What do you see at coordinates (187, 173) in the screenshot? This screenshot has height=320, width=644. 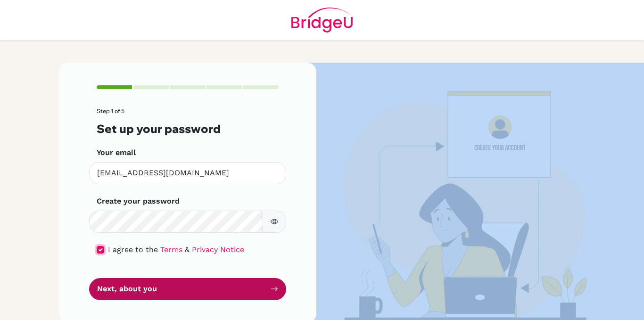 I see `input: Insert your email*` at bounding box center [187, 173].